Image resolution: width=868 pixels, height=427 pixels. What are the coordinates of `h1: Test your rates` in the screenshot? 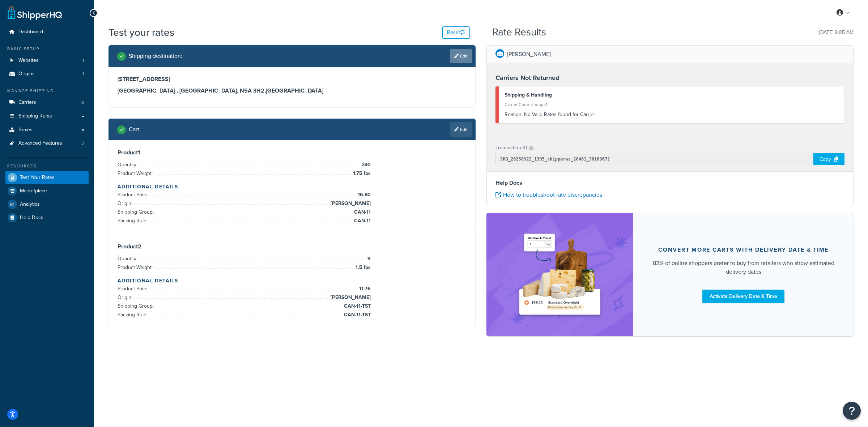 It's located at (142, 32).